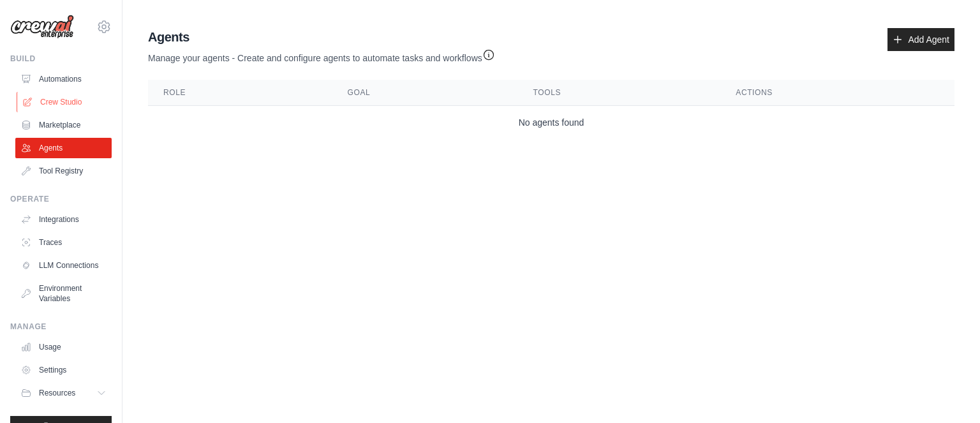 This screenshot has height=423, width=980. Describe the element at coordinates (64, 370) in the screenshot. I see `a: Settings` at that location.